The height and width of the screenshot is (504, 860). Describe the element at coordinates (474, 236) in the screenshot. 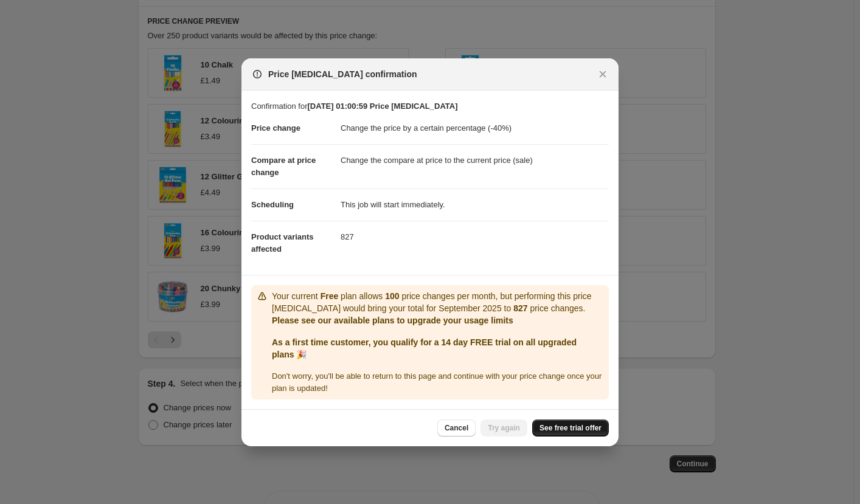

I see `dd: 827` at that location.